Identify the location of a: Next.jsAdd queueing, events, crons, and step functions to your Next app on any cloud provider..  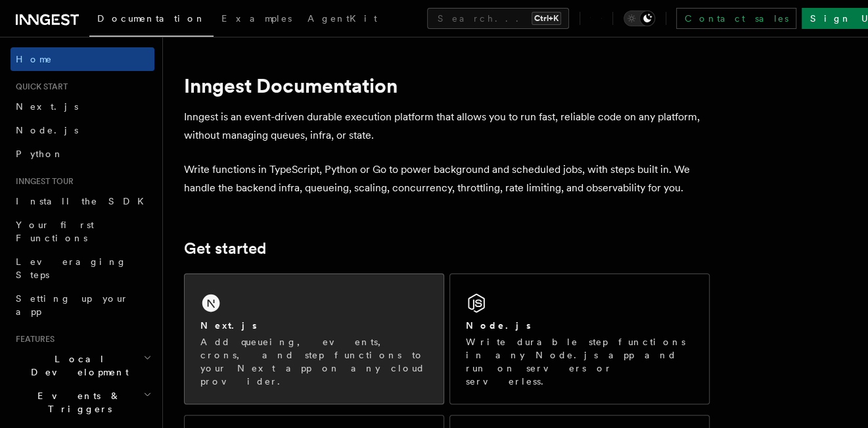
(314, 338).